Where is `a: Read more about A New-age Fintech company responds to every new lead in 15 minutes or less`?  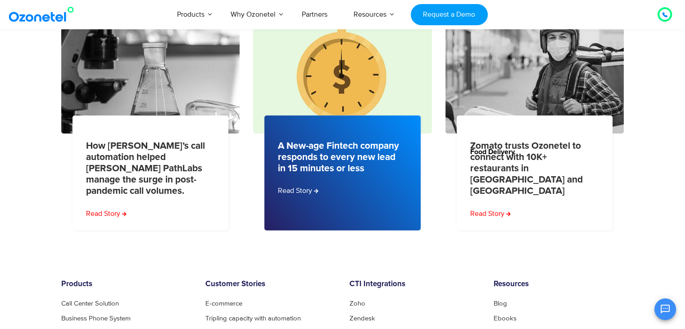
a: Read more about A New-age Fintech company responds to every new lead in 15 minutes or less is located at coordinates (298, 191).